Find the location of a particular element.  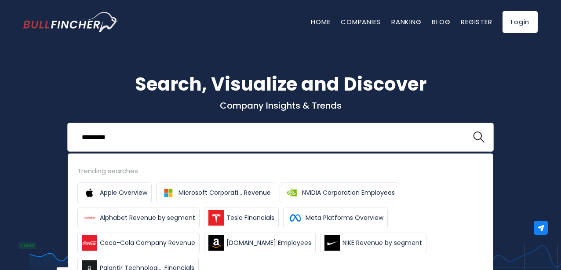

a: NVIDIA Corporation Employees is located at coordinates (339, 193).